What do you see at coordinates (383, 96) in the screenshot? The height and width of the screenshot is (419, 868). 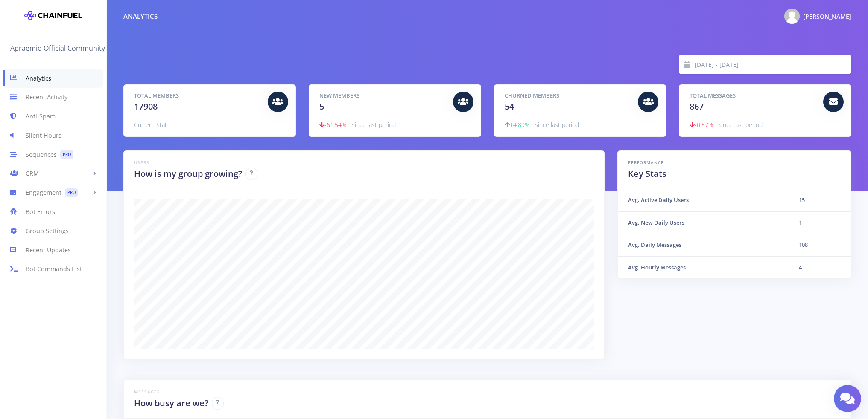 I see `h5: New Members` at bounding box center [383, 96].